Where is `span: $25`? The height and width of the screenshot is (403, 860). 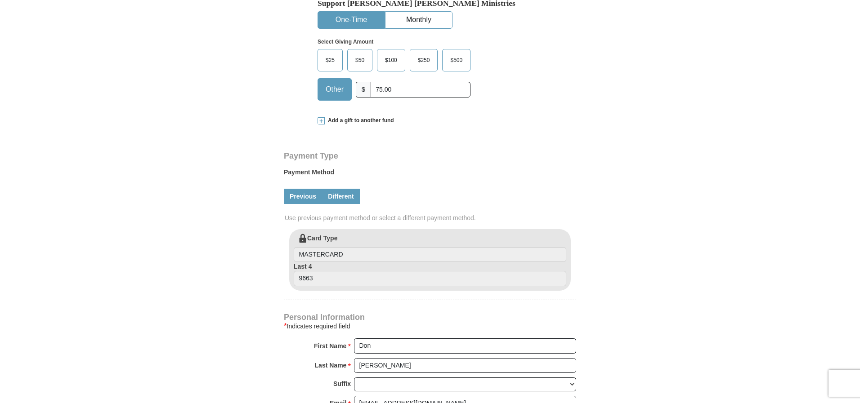 span: $25 is located at coordinates (330, 60).